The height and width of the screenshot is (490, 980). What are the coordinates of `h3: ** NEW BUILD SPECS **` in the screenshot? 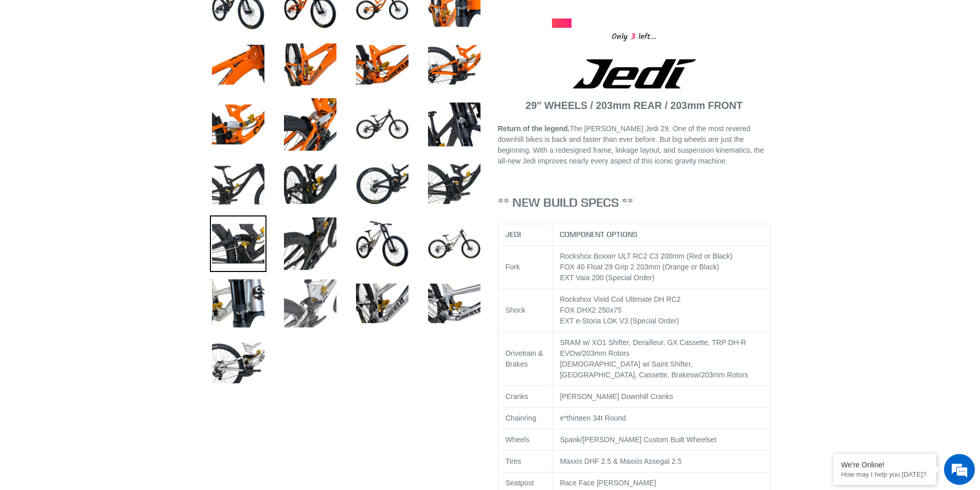 It's located at (634, 202).